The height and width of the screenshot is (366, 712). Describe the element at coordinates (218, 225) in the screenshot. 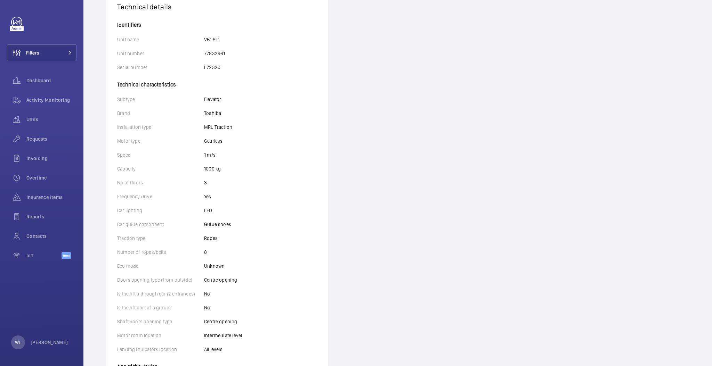

I see `p: Guide shoes` at that location.